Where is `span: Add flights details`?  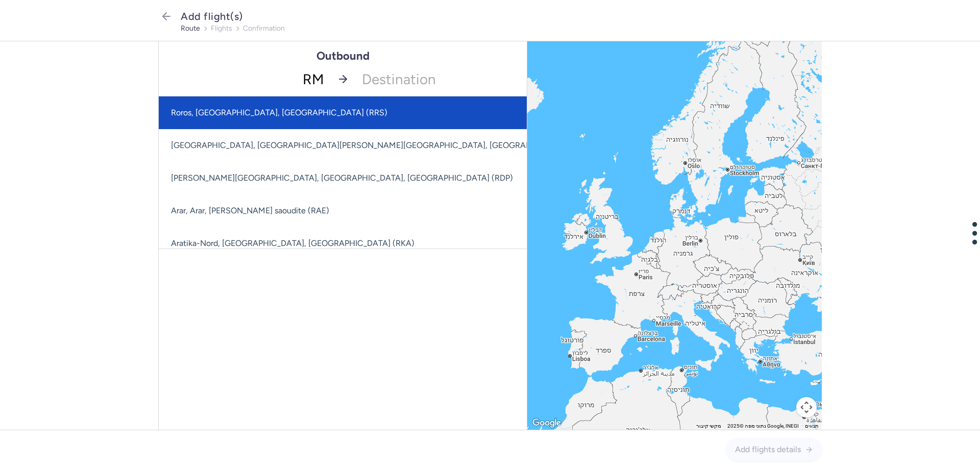
span: Add flights details is located at coordinates (768, 449).